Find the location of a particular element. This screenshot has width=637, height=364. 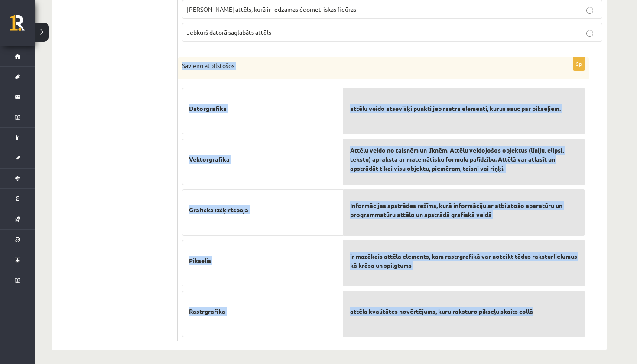

span: Grafiskā izšķirtspēja is located at coordinates (218, 209).